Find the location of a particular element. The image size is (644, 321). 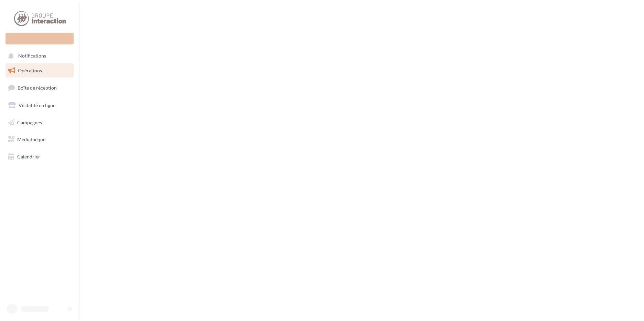

span: Opérations is located at coordinates (30, 70).